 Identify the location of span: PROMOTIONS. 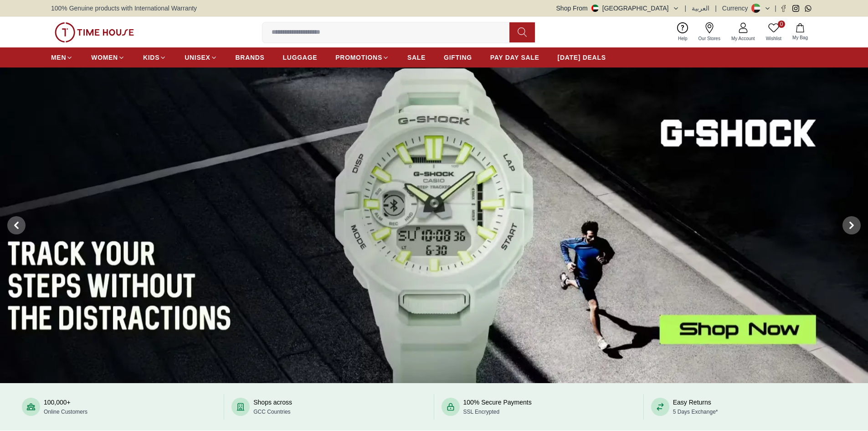
(358, 57).